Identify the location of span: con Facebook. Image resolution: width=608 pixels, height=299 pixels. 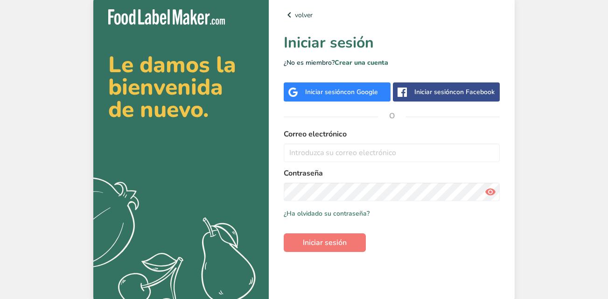
(473, 92).